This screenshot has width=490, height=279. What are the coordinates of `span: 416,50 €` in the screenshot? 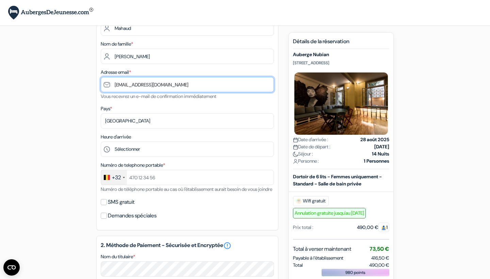 It's located at (380, 258).